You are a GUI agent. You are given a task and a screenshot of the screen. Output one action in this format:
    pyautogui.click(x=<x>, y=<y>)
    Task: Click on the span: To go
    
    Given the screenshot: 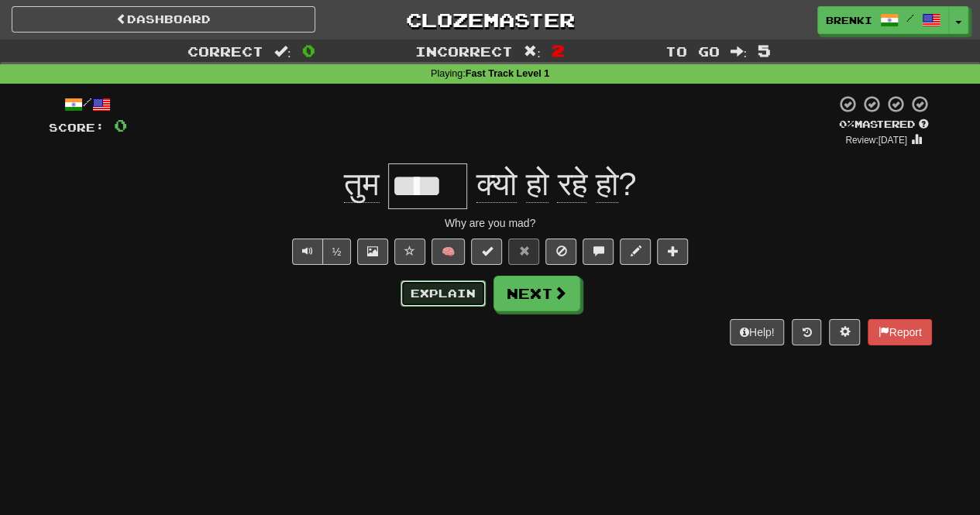 What is the action you would take?
    pyautogui.click(x=691, y=51)
    